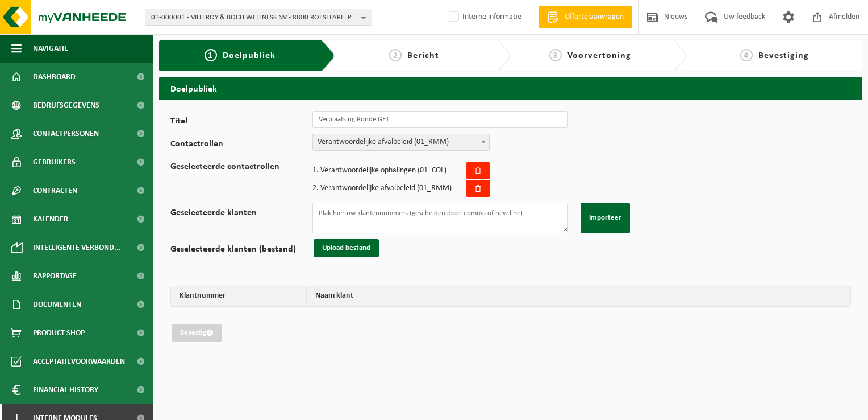 The image size is (868, 420). Describe the element at coordinates (578, 296) in the screenshot. I see `th: Naam klant` at that location.